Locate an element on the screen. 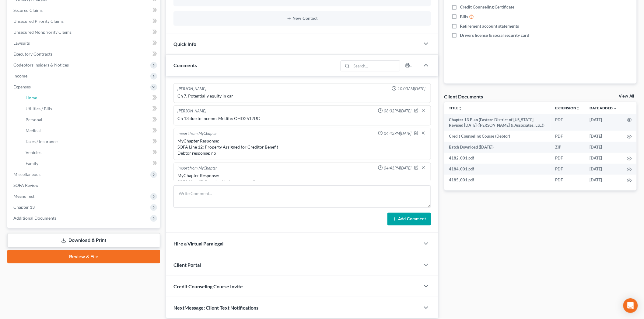 This screenshot has width=644, height=319. a: Personal is located at coordinates (90, 120).